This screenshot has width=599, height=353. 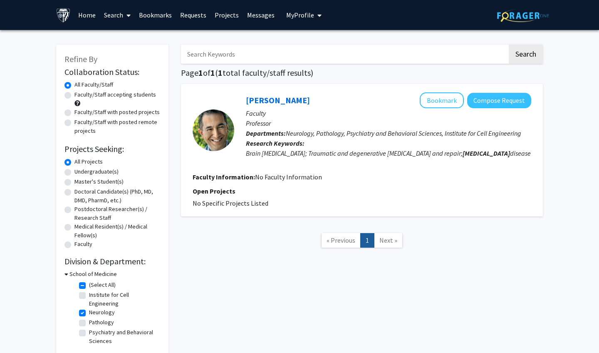 What do you see at coordinates (155, 15) in the screenshot?
I see `a: Bookmarks` at bounding box center [155, 15].